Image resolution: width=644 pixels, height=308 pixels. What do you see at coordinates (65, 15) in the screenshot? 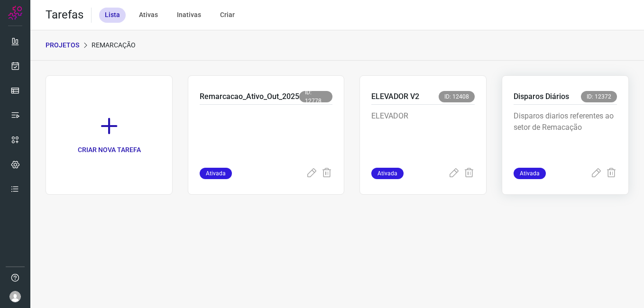
I see `h2: Tarefas` at bounding box center [65, 15].